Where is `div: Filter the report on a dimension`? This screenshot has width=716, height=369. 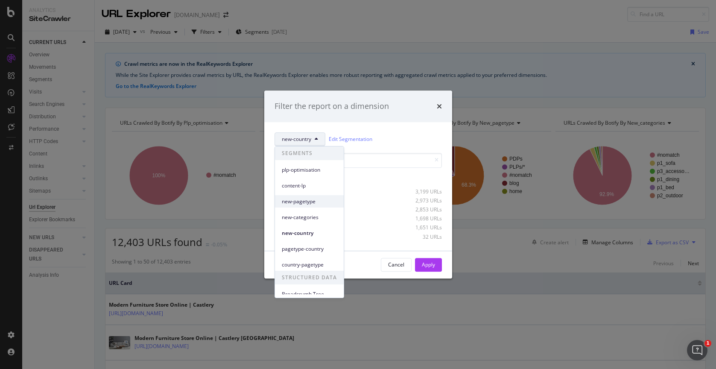 div: Filter the report on a dimension is located at coordinates (332, 106).